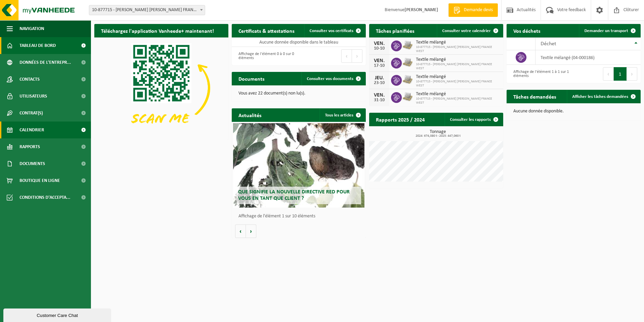  Describe the element at coordinates (38, 46) in the screenshot. I see `span: Tableau de bord` at that location.